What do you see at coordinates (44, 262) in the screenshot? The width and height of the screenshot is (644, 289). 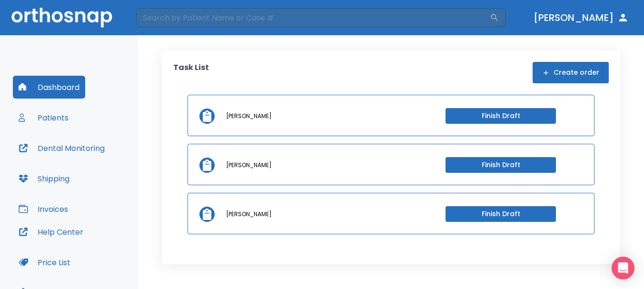 I see `button: Price List` at bounding box center [44, 262].